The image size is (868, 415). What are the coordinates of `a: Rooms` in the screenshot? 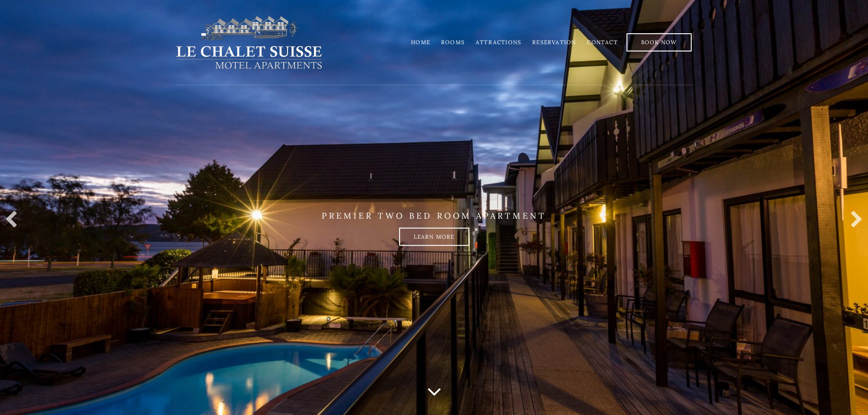 It's located at (453, 42).